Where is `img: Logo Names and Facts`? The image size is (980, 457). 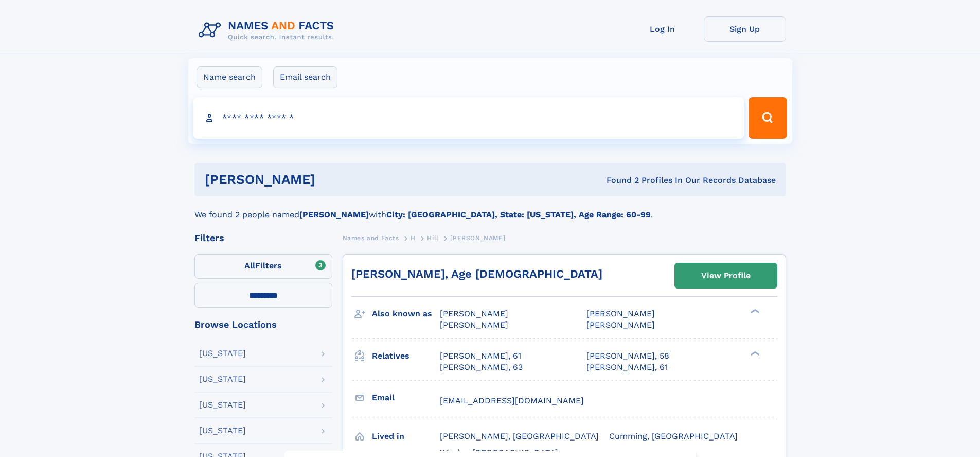 img: Logo Names and Facts is located at coordinates (268, 30).